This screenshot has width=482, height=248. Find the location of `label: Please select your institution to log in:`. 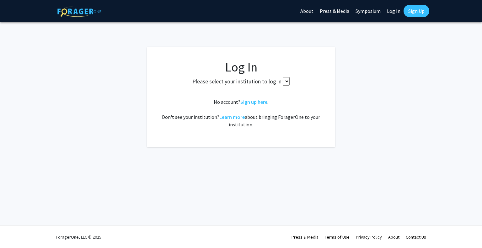

label: Please select your institution to log in: is located at coordinates (237, 81).